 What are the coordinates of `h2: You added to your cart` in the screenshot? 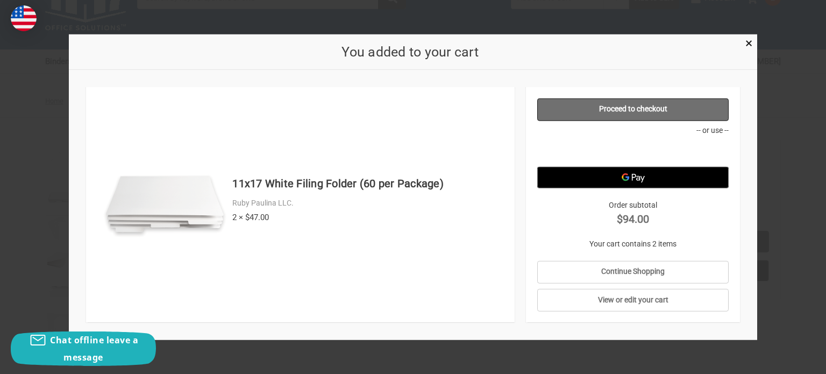 It's located at (410, 52).